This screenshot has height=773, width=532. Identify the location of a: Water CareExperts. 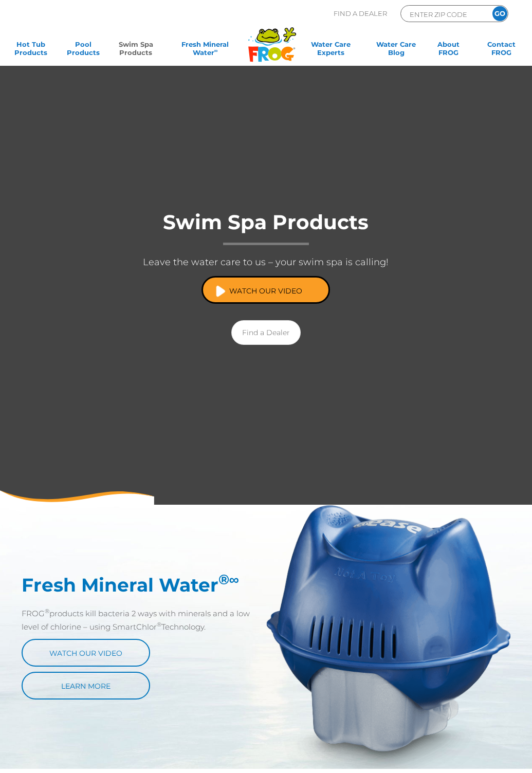
(331, 50).